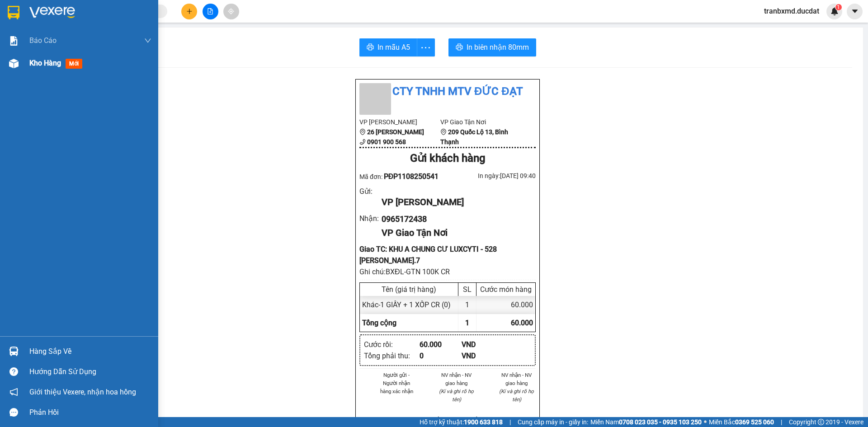  I want to click on span: notification, so click(14, 392).